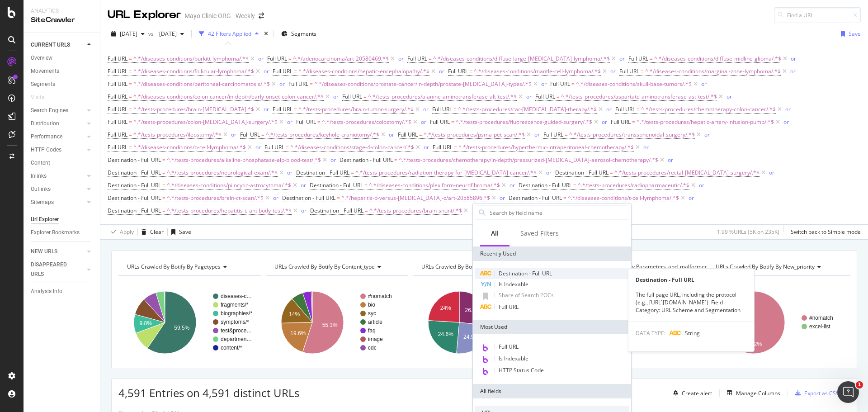 The image size is (868, 412). What do you see at coordinates (40, 163) in the screenshot?
I see `div: Content` at bounding box center [40, 163].